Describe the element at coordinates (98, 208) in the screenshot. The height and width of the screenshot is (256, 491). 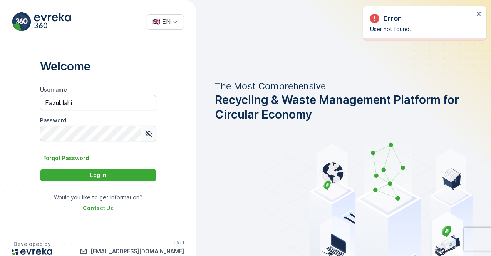
I see `a: Contact Us` at that location.